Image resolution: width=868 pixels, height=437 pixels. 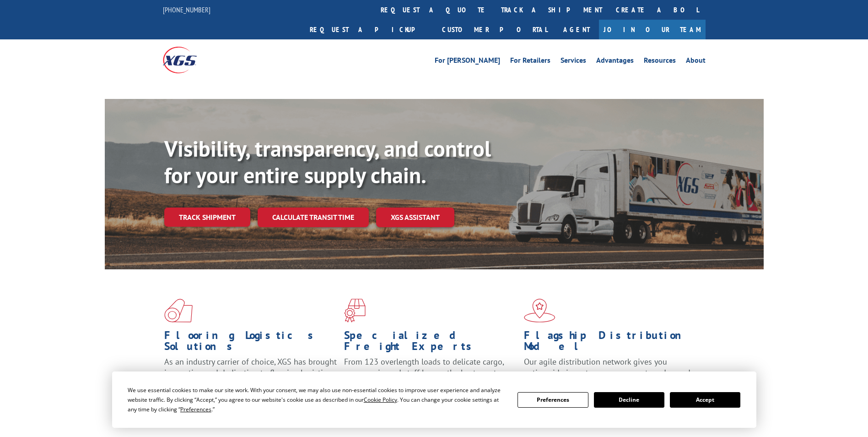 What do you see at coordinates (611, 343) in the screenshot?
I see `h1: Flagship Distribution Model` at bounding box center [611, 343].